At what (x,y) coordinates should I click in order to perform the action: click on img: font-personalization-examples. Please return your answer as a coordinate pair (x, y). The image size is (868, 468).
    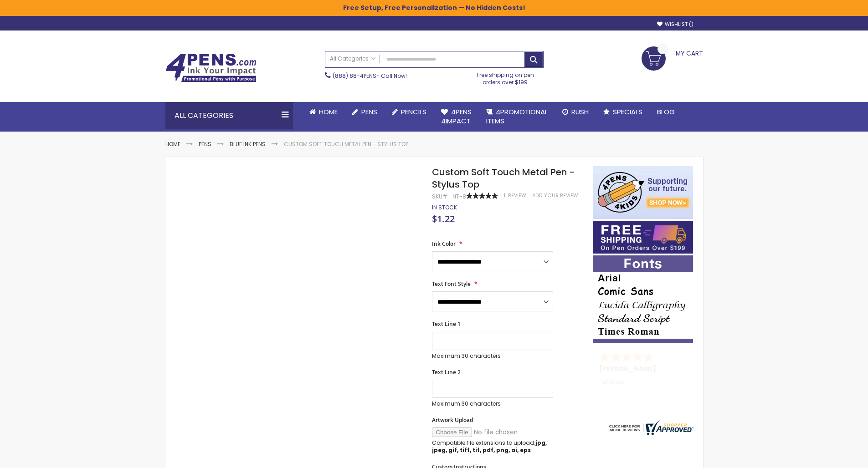
    Looking at the image, I should click on (643, 299).